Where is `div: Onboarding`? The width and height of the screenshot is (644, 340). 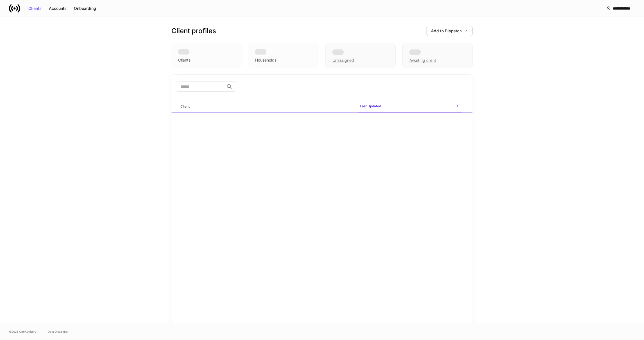 div: Onboarding is located at coordinates (85, 8).